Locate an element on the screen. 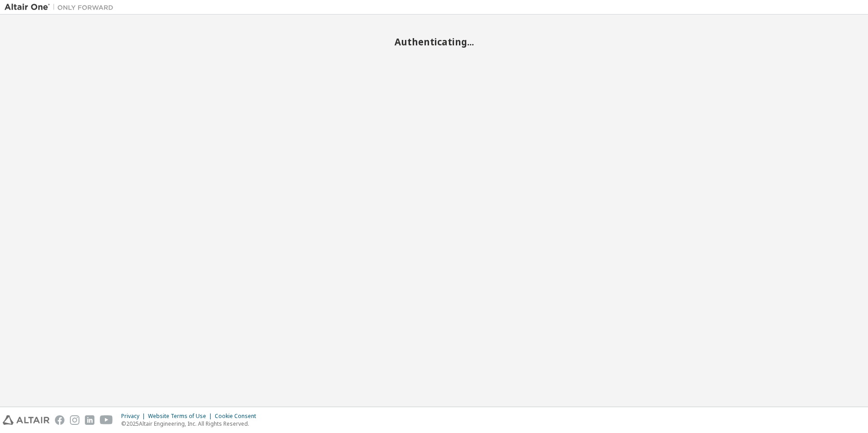 This screenshot has width=868, height=433. p: © 2025 Altair Engineering, Inc. All Rights Reserved. is located at coordinates (191, 424).